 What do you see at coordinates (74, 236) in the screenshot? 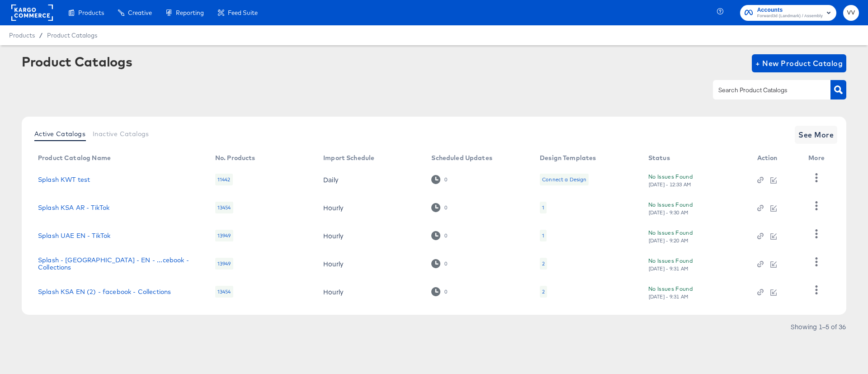
I see `a: Splash UAE EN - TikTok` at bounding box center [74, 236].